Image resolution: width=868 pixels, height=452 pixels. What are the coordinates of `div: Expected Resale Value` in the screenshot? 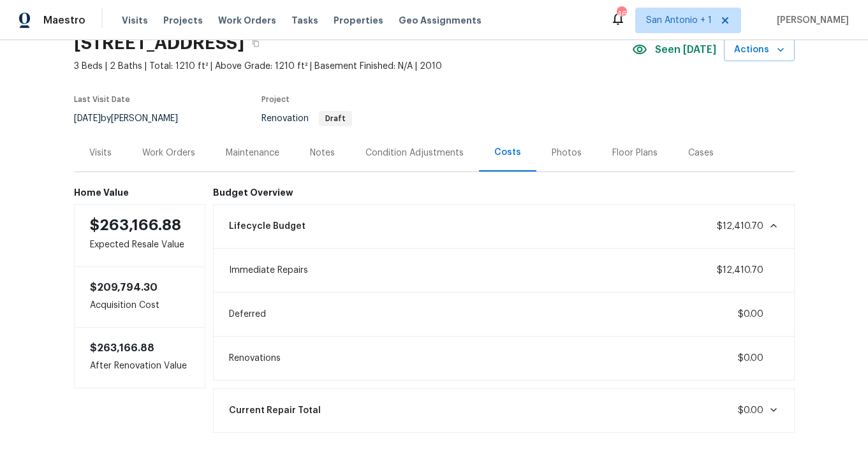 It's located at (140, 235).